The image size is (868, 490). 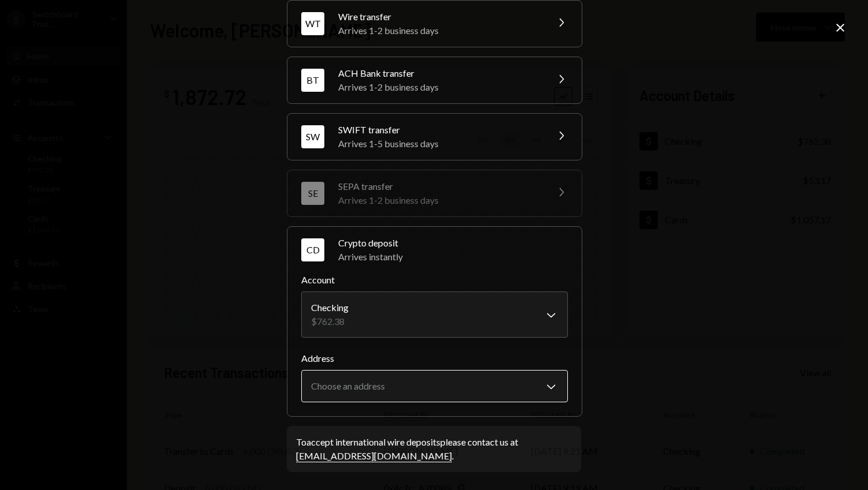 What do you see at coordinates (434, 137) in the screenshot?
I see `button: SWSWIFT transferArrives 1-5 business days` at bounding box center [434, 137].